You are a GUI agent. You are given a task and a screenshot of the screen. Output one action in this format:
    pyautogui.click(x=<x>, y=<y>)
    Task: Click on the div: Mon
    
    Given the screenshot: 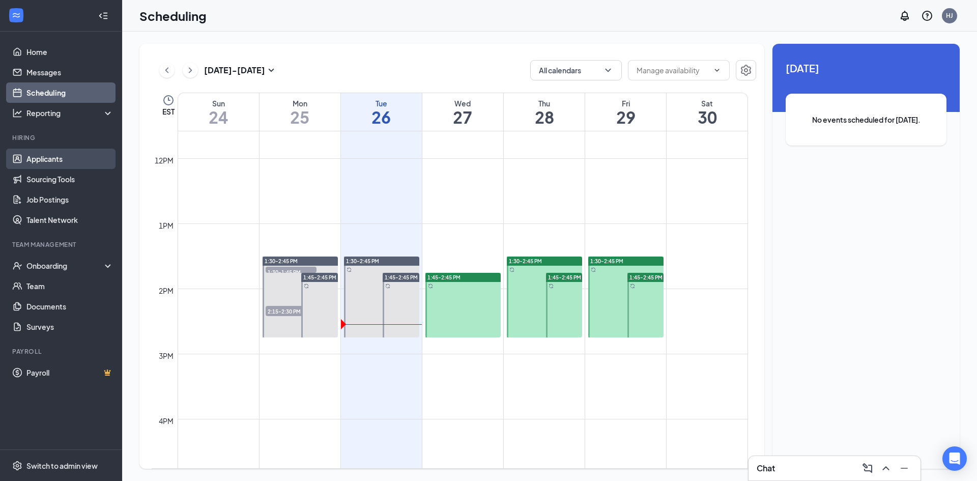 What is the action you would take?
    pyautogui.click(x=300, y=103)
    